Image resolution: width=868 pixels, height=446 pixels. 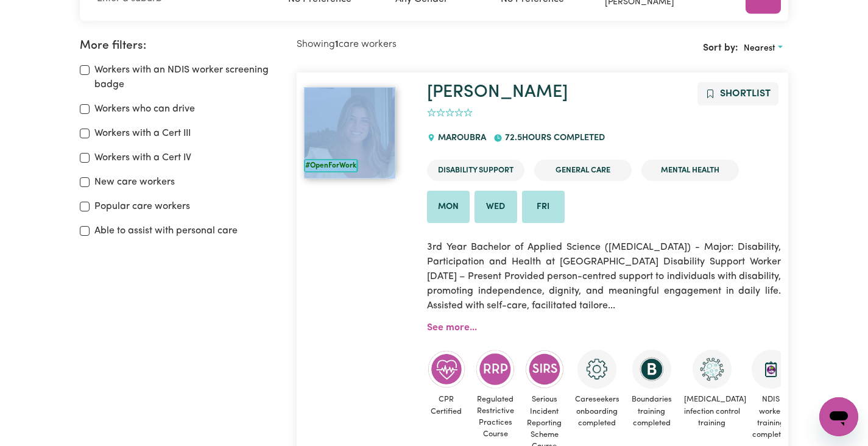 I want to click on a: See more..., so click(x=452, y=328).